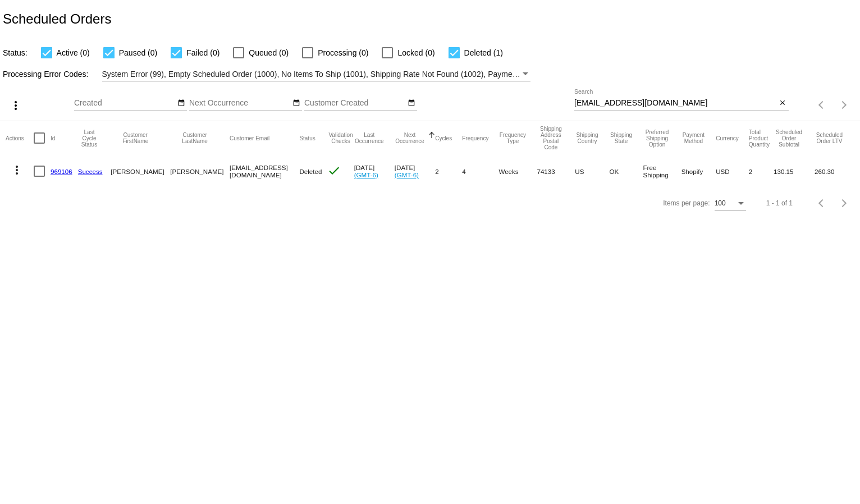 The height and width of the screenshot is (504, 860). Describe the element at coordinates (311, 171) in the screenshot. I see `span: Deleted` at that location.